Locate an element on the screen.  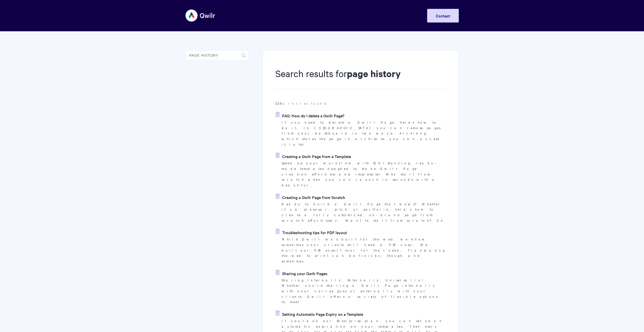
p: While Qwilr was built for the web, we know sometimes your clients still need a PDF copy. We built... is located at coordinates (363, 250).